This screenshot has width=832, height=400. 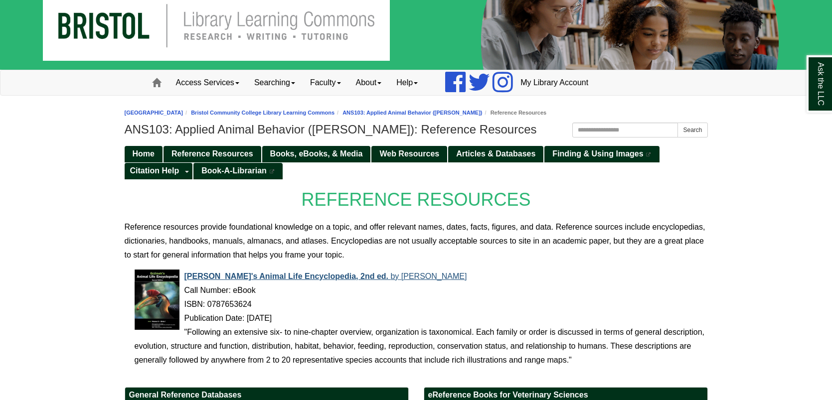 What do you see at coordinates (207, 83) in the screenshot?
I see `a: Access Services` at bounding box center [207, 83].